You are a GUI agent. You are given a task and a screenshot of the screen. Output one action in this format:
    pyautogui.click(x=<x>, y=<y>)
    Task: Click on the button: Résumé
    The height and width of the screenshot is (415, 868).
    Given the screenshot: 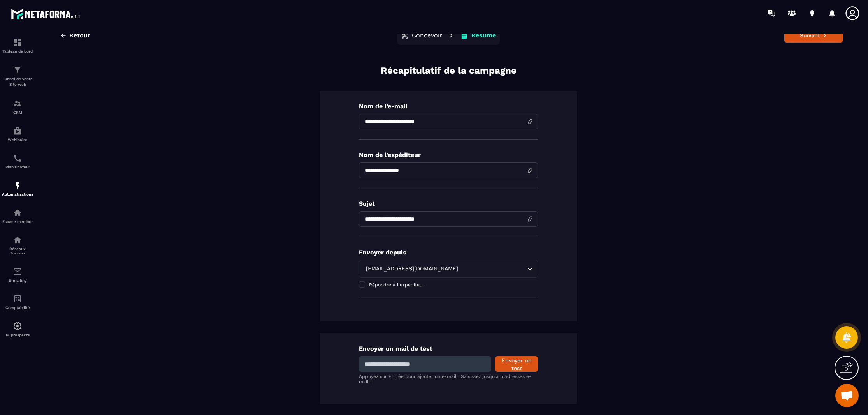 What is the action you would take?
    pyautogui.click(x=478, y=35)
    